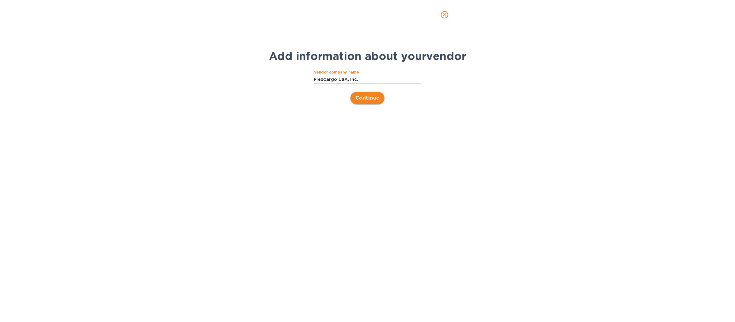 The image size is (735, 322). Describe the element at coordinates (367, 56) in the screenshot. I see `b: Add information about your vendor` at that location.